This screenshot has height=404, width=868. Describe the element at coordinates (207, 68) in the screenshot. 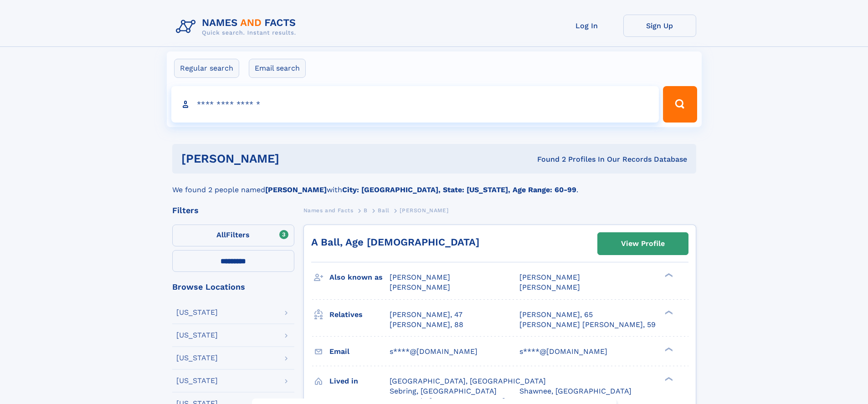

I see `label: Regular search` at that location.